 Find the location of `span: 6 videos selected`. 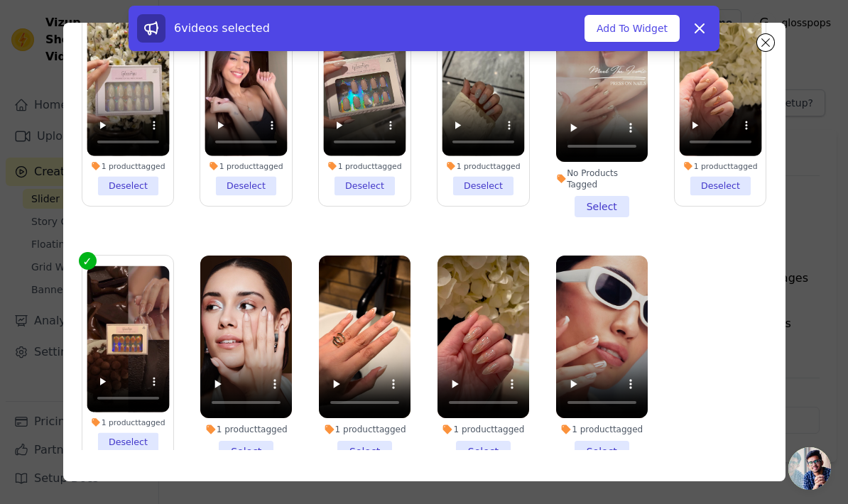

span: 6 videos selected is located at coordinates (222, 27).